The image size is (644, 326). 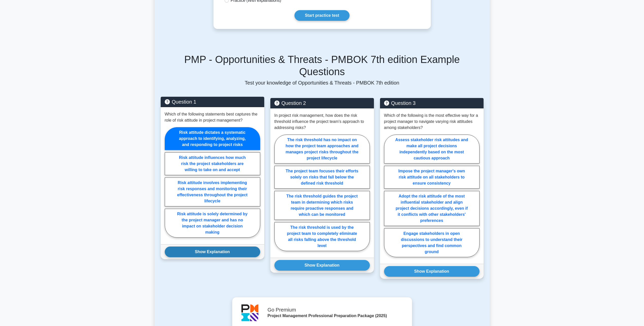 What do you see at coordinates (322, 83) in the screenshot?
I see `p: Test your knowledge of Opportunities & Threats - PMBOK 7th edition` at bounding box center [322, 83].